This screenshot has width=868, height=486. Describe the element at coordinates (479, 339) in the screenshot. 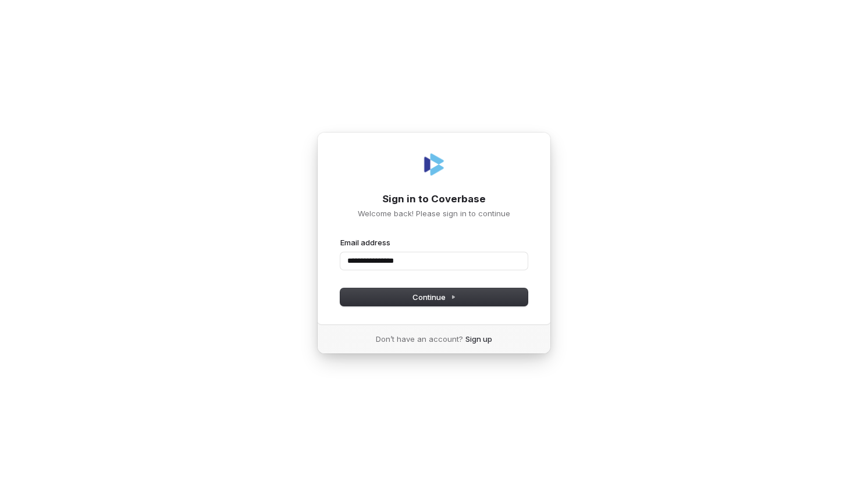

I see `a: Sign up` at that location.